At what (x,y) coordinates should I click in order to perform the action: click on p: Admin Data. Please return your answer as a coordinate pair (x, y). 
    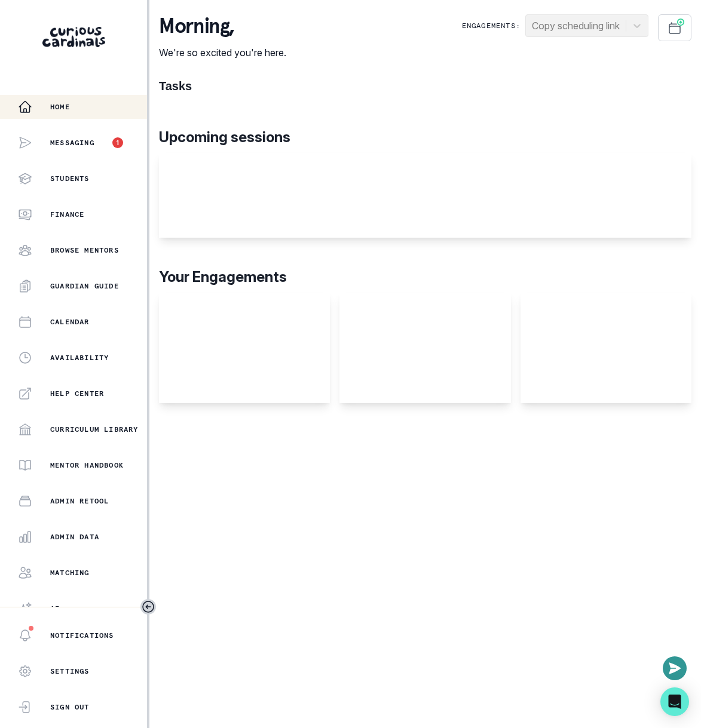
    Looking at the image, I should click on (75, 537).